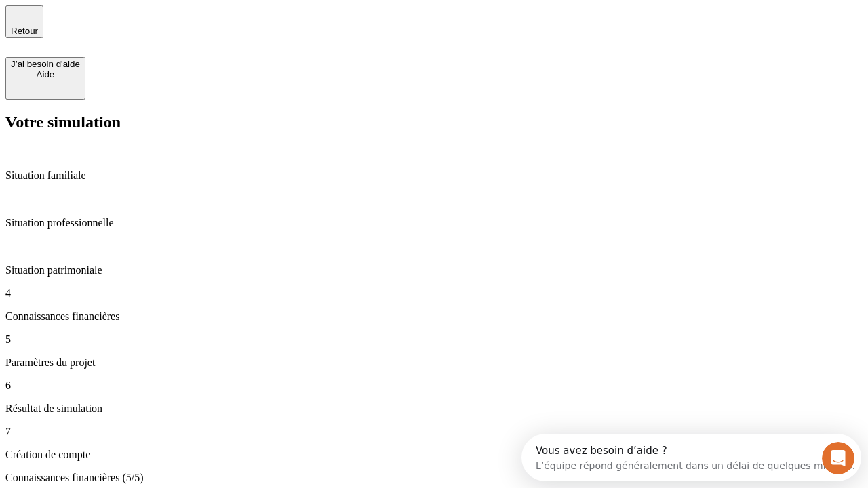 Image resolution: width=868 pixels, height=488 pixels. Describe the element at coordinates (434, 175) in the screenshot. I see `p: Situation familiale` at that location.